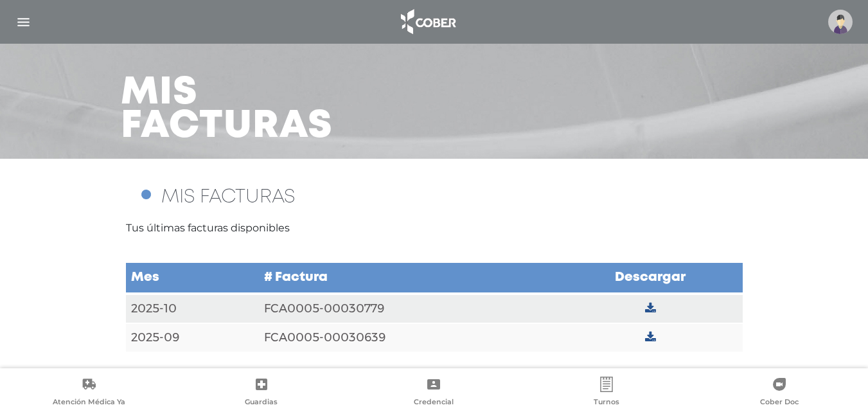 The height and width of the screenshot is (412, 868). What do you see at coordinates (840, 22) in the screenshot?
I see `img: profile-placeholder.svg` at bounding box center [840, 22].